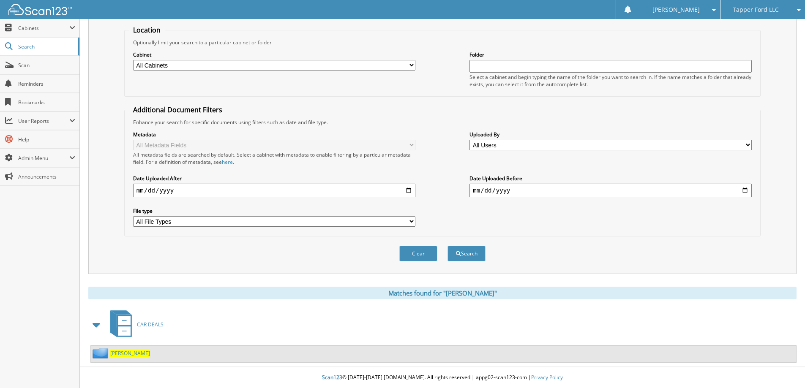 Image resolution: width=805 pixels, height=388 pixels. I want to click on span: Scan123, so click(332, 377).